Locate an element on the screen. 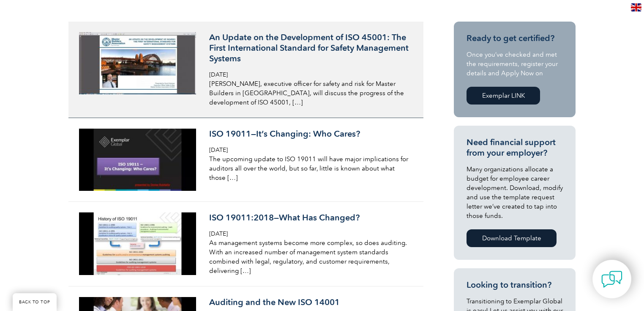 Image resolution: width=644 pixels, height=311 pixels. img: contact-chat.png is located at coordinates (612, 280).